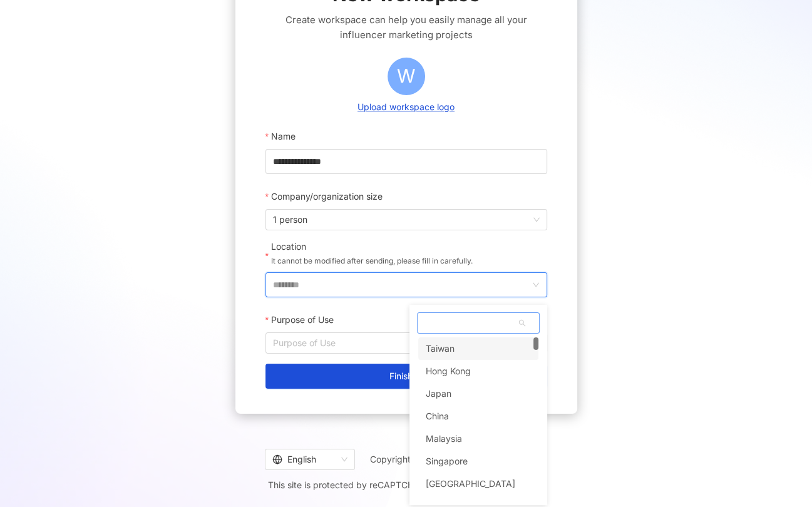 The width and height of the screenshot is (812, 507). Describe the element at coordinates (406, 485) in the screenshot. I see `span: This site is protected by reCAPTCHA` at that location.